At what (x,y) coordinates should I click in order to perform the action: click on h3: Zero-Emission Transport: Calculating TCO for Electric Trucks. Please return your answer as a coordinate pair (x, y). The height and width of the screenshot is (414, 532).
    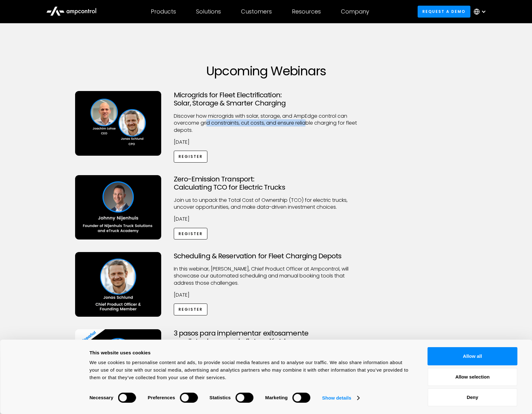
    Looking at the image, I should click on (266, 183).